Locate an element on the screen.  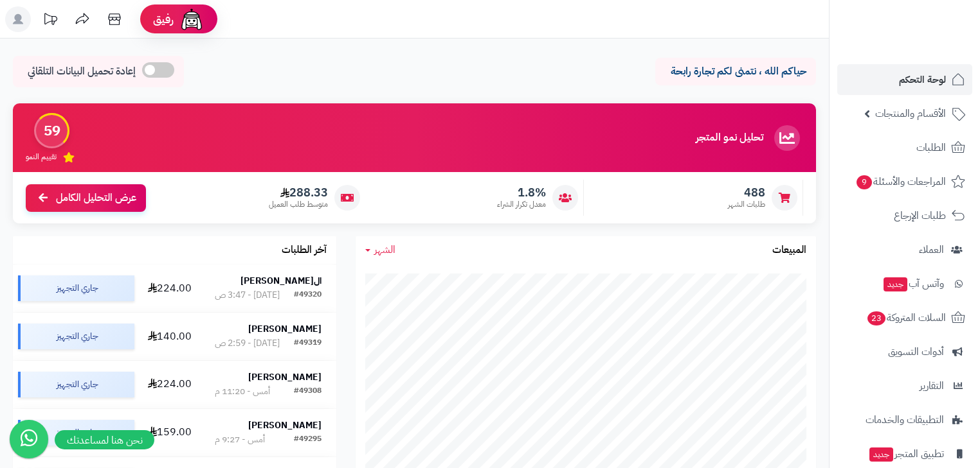
span: 1.8% is located at coordinates (521, 193).